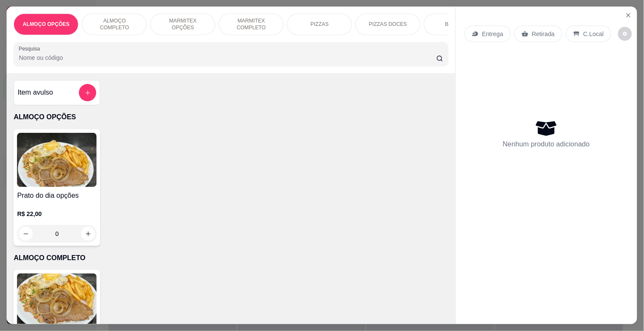 This screenshot has height=331, width=644. I want to click on input: Pesquisa, so click(228, 58).